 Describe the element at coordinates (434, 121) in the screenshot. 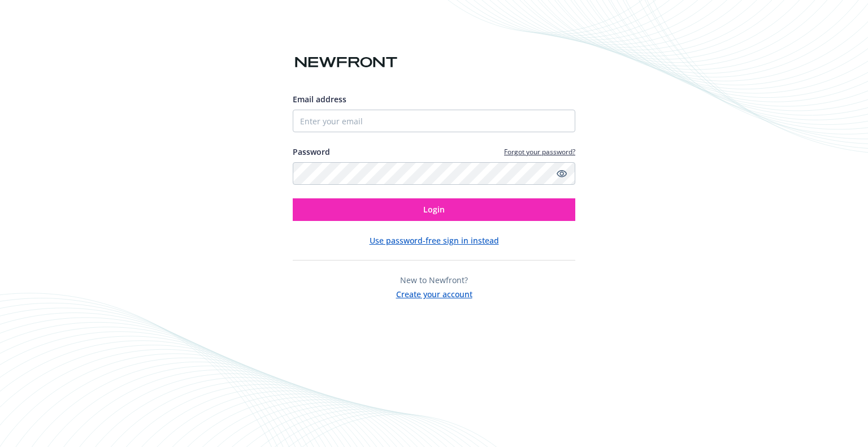

I see `input: Enter your email` at that location.